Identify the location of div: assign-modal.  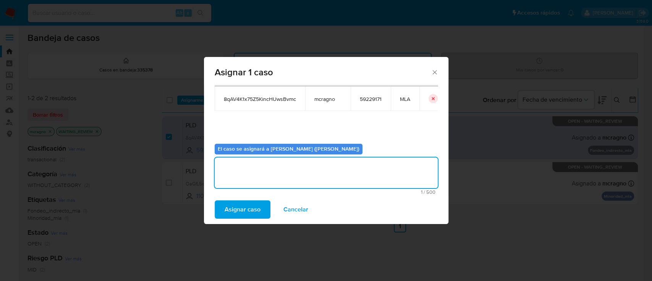
(326, 140).